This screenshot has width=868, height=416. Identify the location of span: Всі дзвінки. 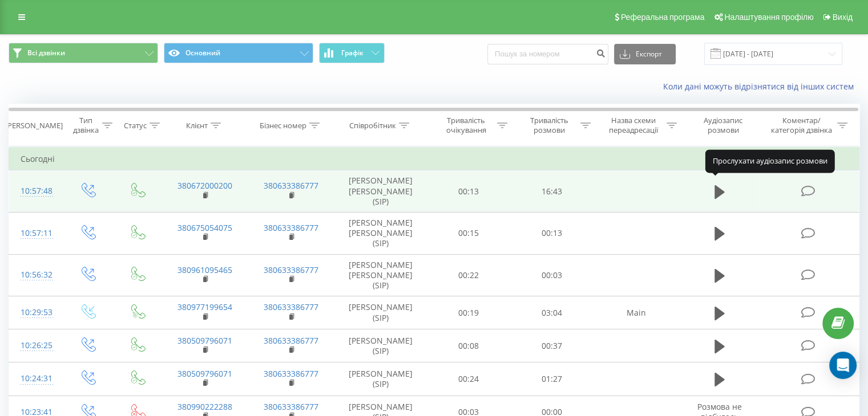
(46, 53).